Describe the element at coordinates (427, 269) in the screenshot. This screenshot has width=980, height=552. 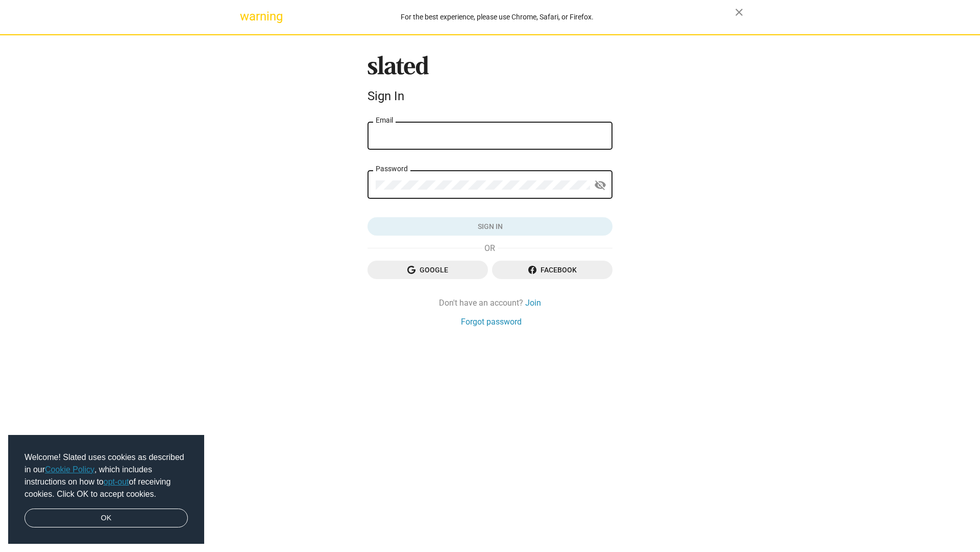
I see `span: Google` at that location.